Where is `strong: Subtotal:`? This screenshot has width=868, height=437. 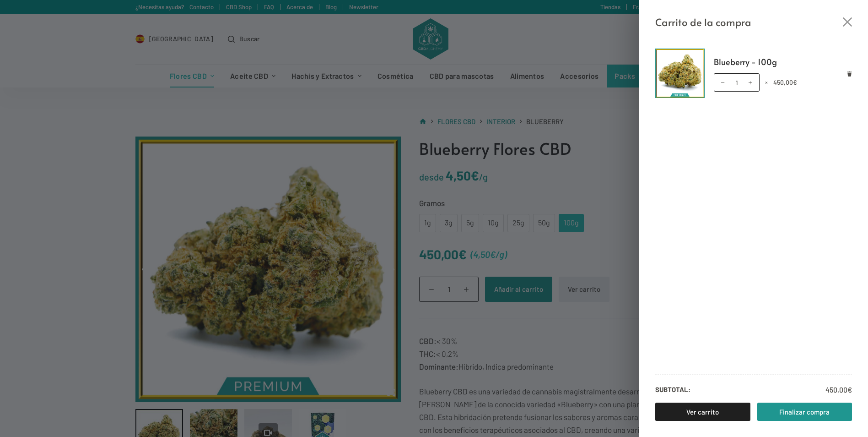
strong: Subtotal: is located at coordinates (673, 390).